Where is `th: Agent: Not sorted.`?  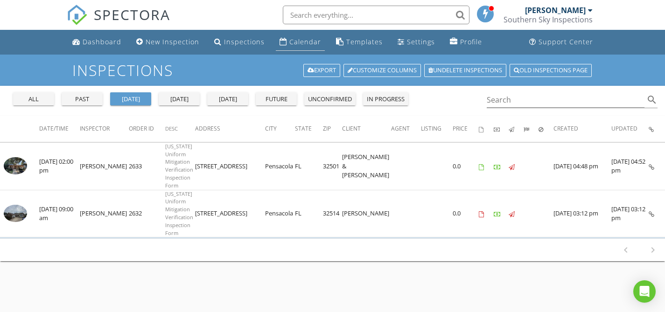 th: Agent: Not sorted. is located at coordinates (406, 129).